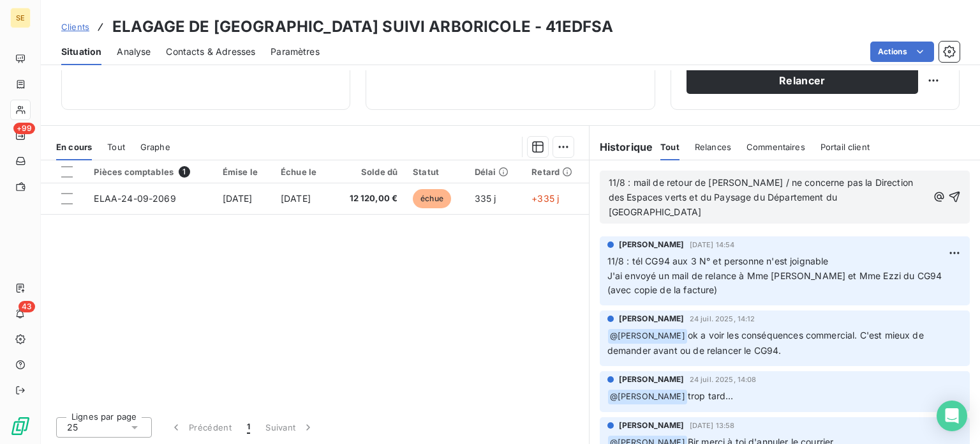 Image resolution: width=980 pixels, height=444 pixels. Describe the element at coordinates (902, 51) in the screenshot. I see `button: Actions` at that location.